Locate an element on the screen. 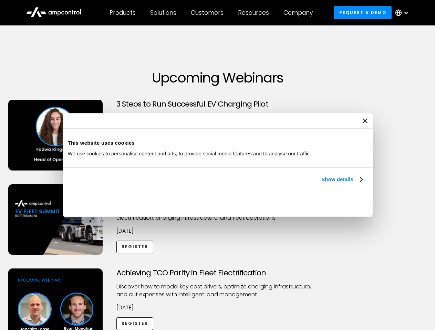 Image resolution: width=435 pixels, height=330 pixels. h1: Upcoming Webinars is located at coordinates (218, 78).